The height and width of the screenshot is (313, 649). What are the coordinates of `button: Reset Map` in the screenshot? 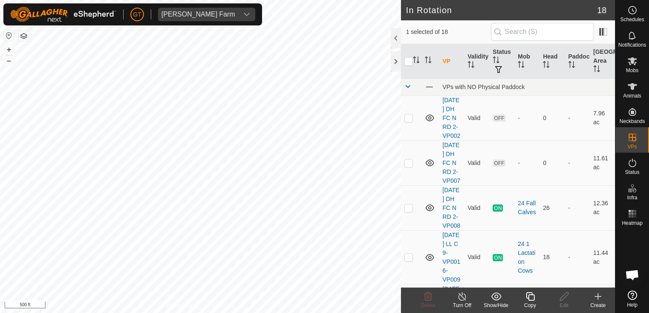 It's located at (9, 36).